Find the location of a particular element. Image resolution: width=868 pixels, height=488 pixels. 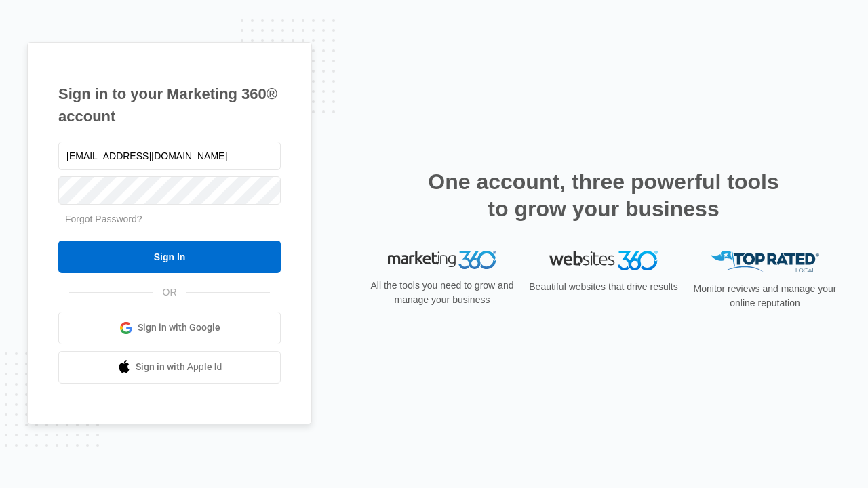

span: OR is located at coordinates (170, 292).